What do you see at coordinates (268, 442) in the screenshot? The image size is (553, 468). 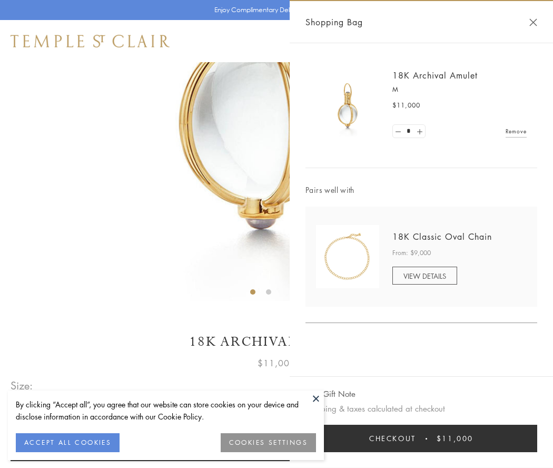 I see `button: COOKIES SETTINGS` at bounding box center [268, 442].